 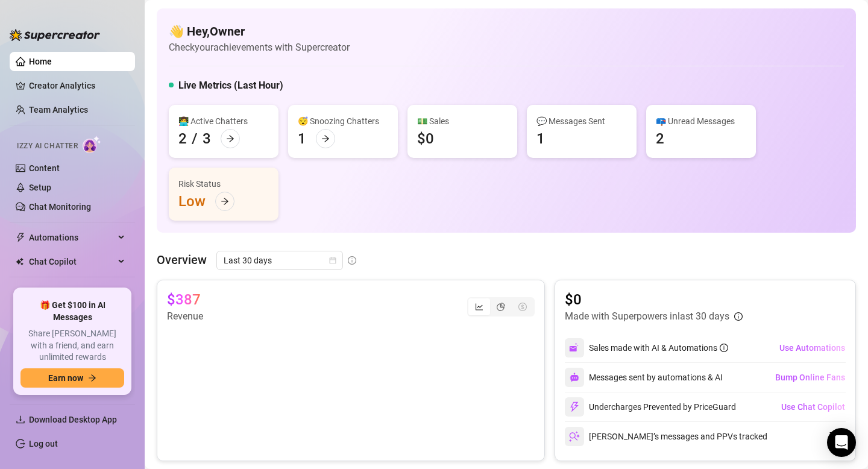 I want to click on div: 📪 Unread Messages, so click(x=701, y=121).